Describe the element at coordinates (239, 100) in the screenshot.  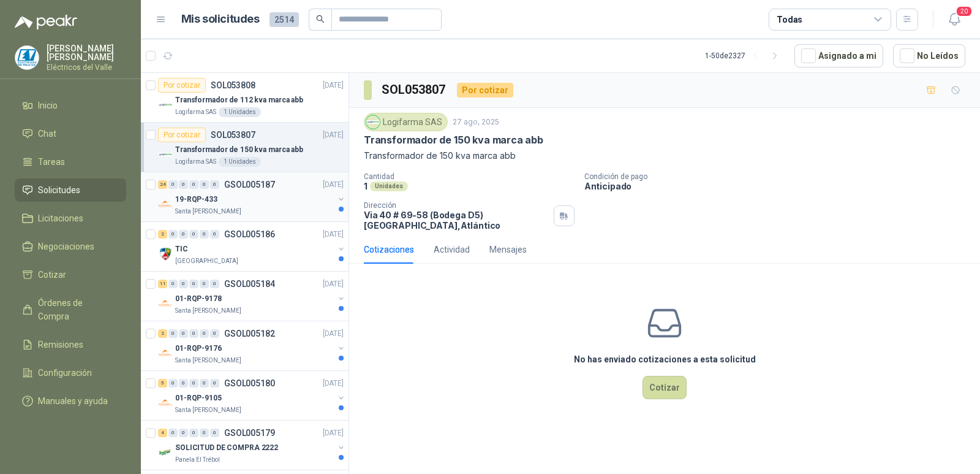
I see `p: Transformador de 112 kva marca abb` at that location.